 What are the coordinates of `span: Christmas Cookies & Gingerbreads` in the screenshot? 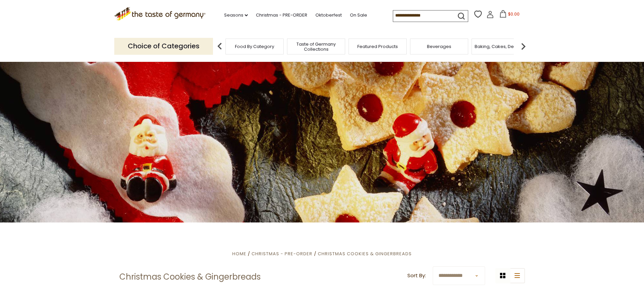 It's located at (365, 253).